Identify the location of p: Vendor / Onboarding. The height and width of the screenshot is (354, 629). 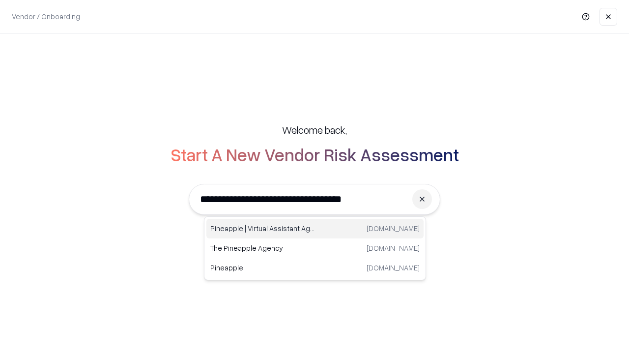
(46, 16).